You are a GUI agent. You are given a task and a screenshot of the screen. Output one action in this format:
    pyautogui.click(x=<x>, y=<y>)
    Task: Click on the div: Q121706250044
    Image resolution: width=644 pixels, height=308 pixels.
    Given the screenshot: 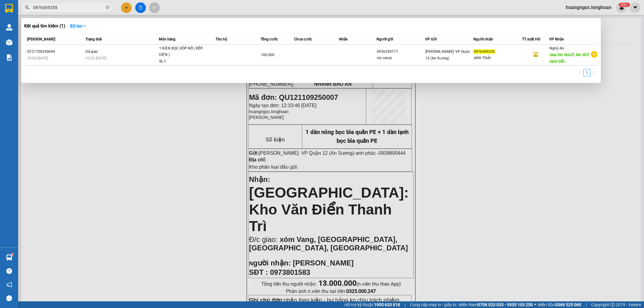 What is the action you would take?
    pyautogui.click(x=55, y=52)
    